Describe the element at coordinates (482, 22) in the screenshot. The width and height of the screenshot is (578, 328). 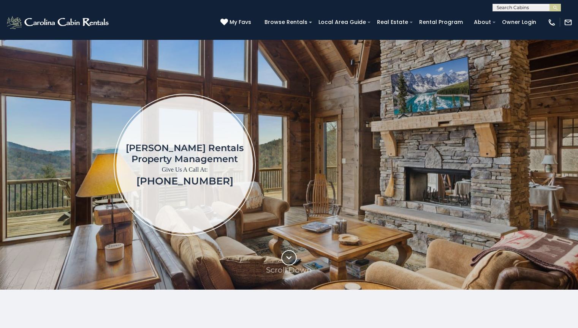
I see `a: About` at that location.